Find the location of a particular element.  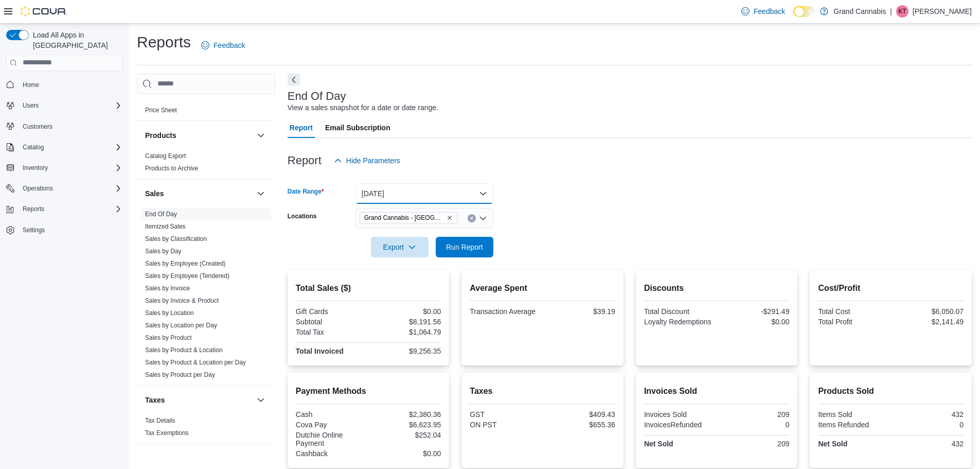

div: Transaction Average is located at coordinates (504, 312).